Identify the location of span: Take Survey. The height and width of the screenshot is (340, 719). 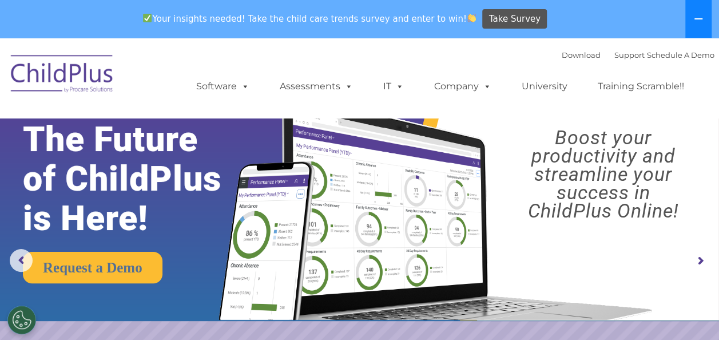
(515, 19).